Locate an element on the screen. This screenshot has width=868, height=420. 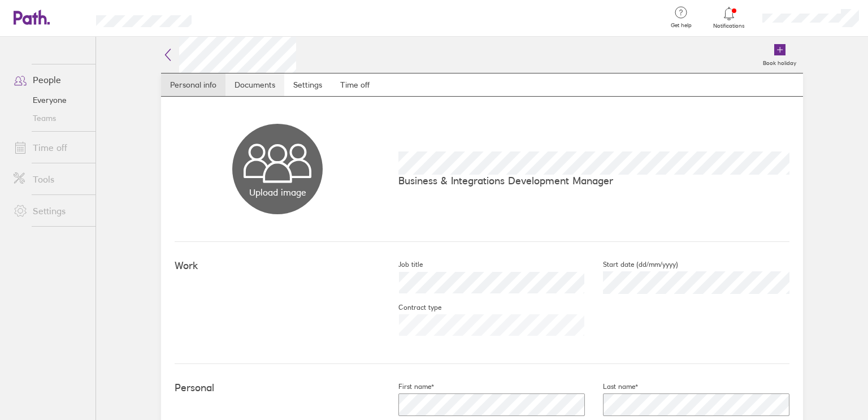
label: Book holiday is located at coordinates (780, 61).